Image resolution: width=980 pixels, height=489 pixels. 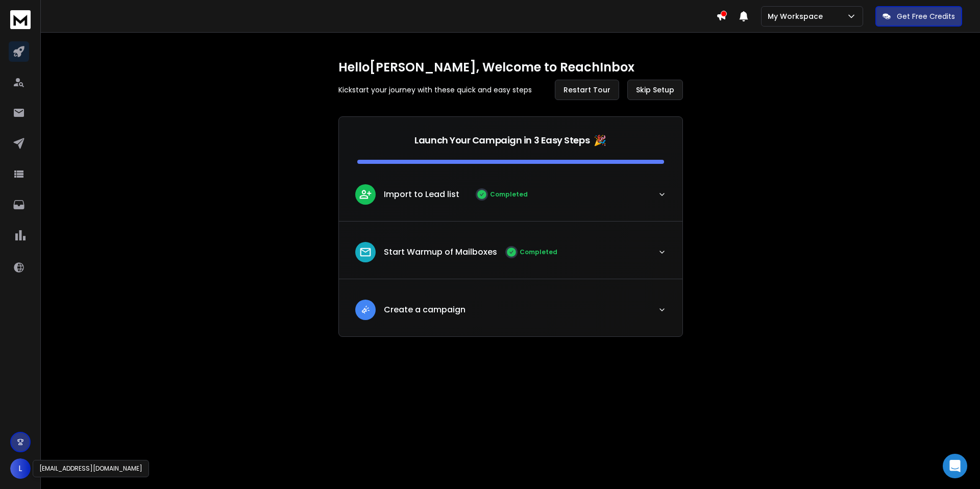 I want to click on p: Launch Your Campaign in 3 Easy Steps, so click(x=502, y=141).